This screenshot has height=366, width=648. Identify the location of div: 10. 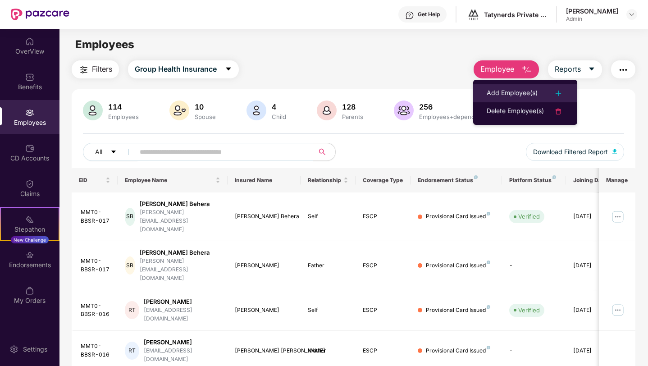
(205, 107).